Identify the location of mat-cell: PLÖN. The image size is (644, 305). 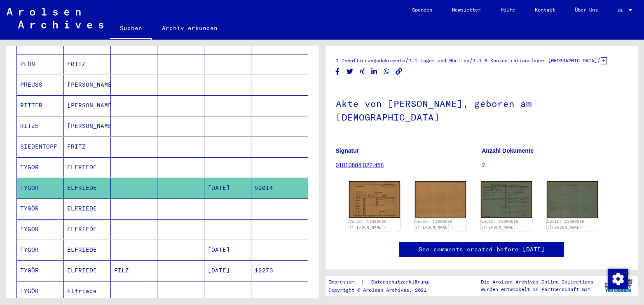
(40, 64).